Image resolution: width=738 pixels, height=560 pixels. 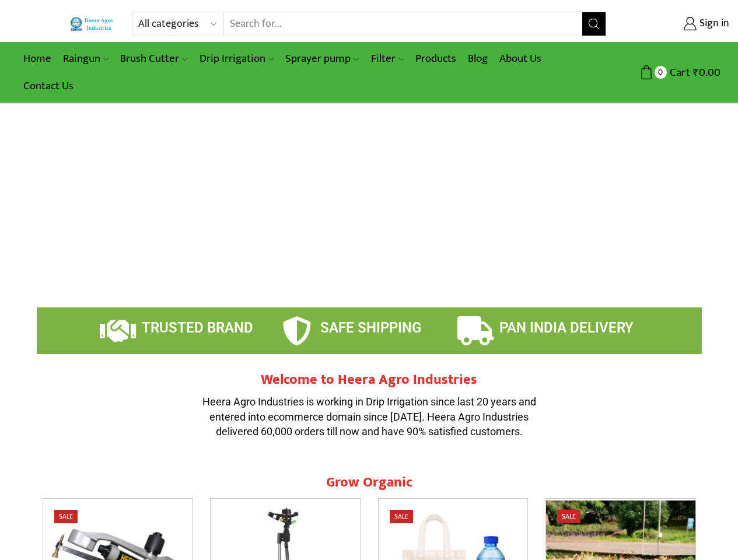 I want to click on span: TRUSTED BRAND, so click(x=197, y=328).